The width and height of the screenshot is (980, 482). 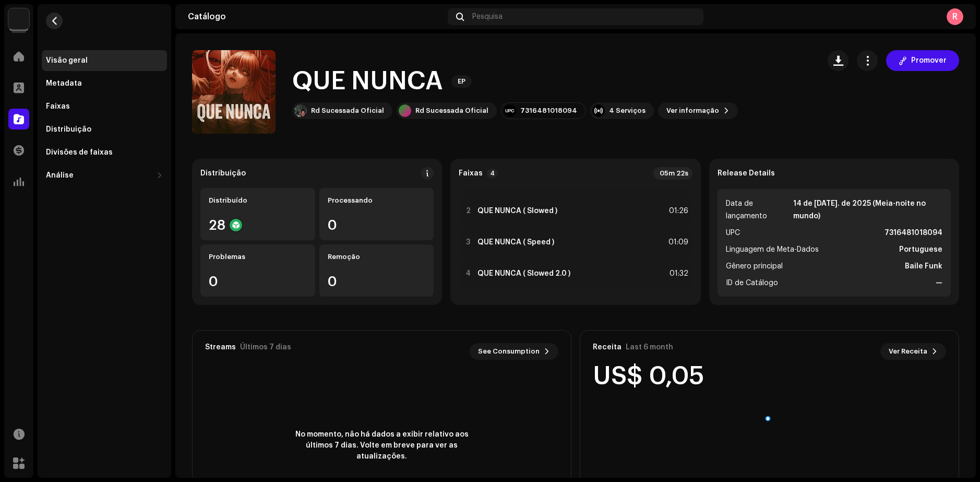 I want to click on span: EP, so click(x=461, y=81).